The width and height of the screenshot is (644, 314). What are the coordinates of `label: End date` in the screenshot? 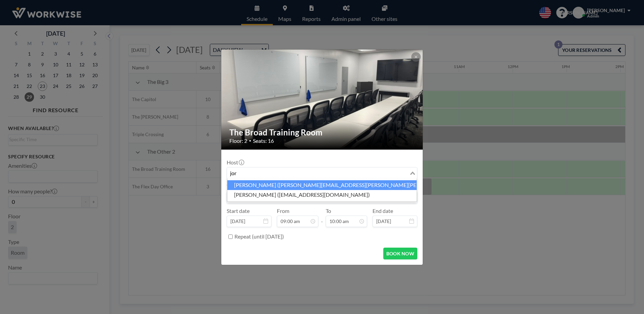 It's located at (383, 211).